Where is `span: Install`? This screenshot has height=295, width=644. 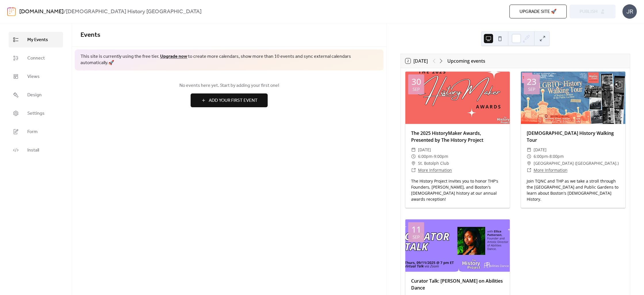
span: Install is located at coordinates (33, 151).